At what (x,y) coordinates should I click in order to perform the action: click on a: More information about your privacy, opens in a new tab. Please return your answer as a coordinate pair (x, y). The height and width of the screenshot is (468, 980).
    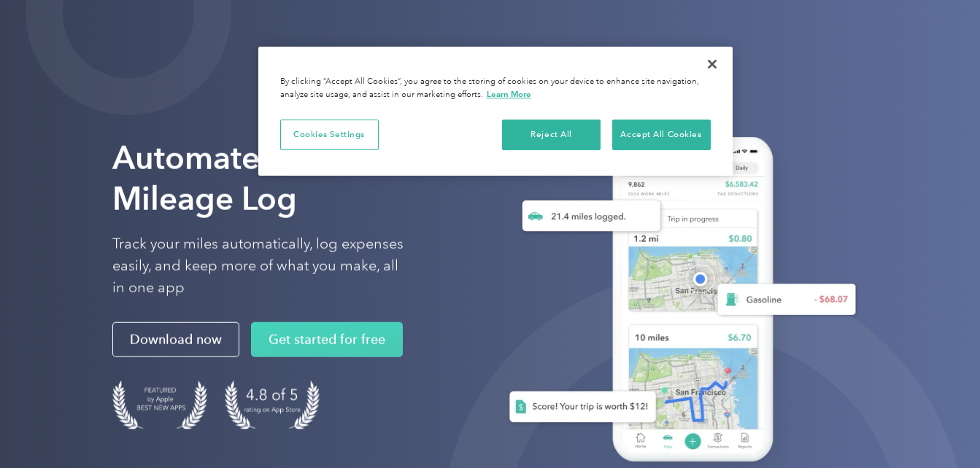
    Looking at the image, I should click on (509, 94).